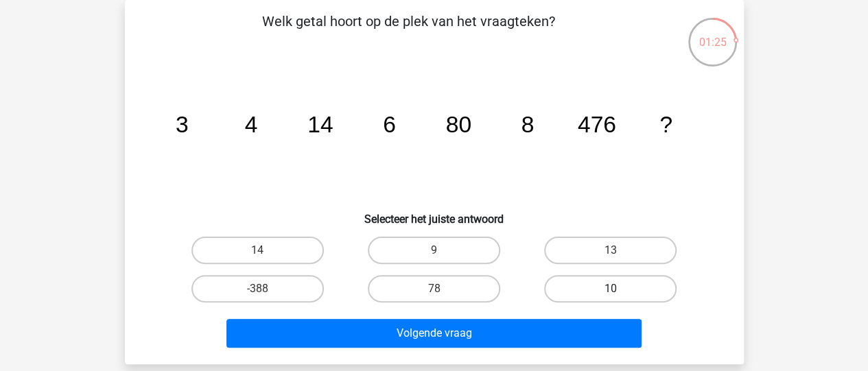 The width and height of the screenshot is (868, 371). Describe the element at coordinates (181, 124) in the screenshot. I see `tspan: 3` at that location.